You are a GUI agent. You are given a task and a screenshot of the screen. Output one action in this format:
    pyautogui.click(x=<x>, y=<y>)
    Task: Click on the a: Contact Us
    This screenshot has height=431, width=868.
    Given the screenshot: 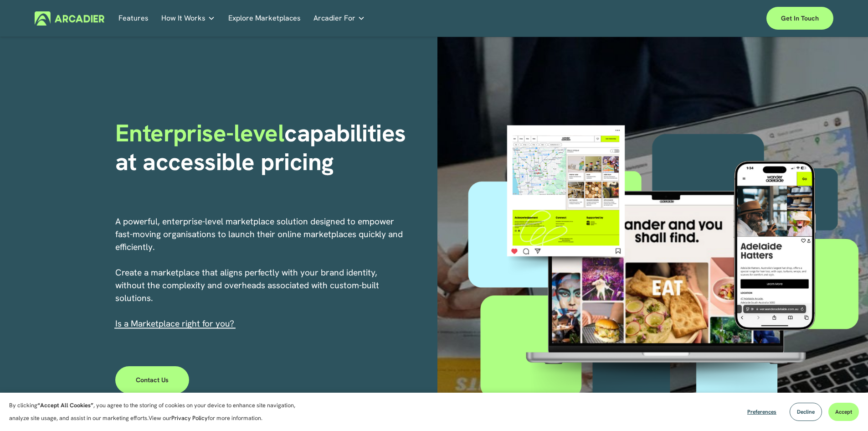 What is the action you would take?
    pyautogui.click(x=152, y=380)
    